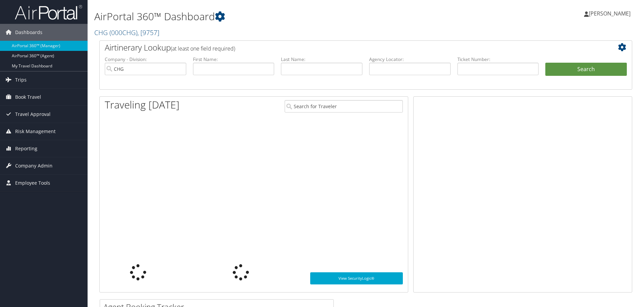  I want to click on input: Search for Traveler, so click(344, 106).